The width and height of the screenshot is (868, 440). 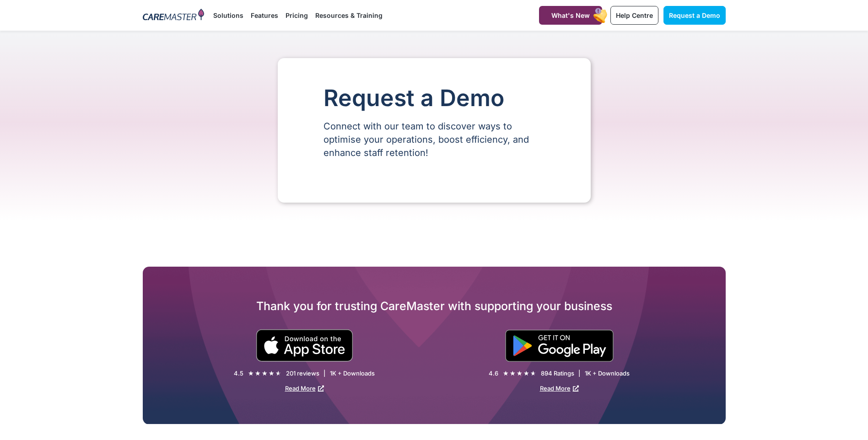 I want to click on p: Connect with our team to discover ways to optimise your operations, boost efficiency, and enhance..., so click(x=434, y=139).